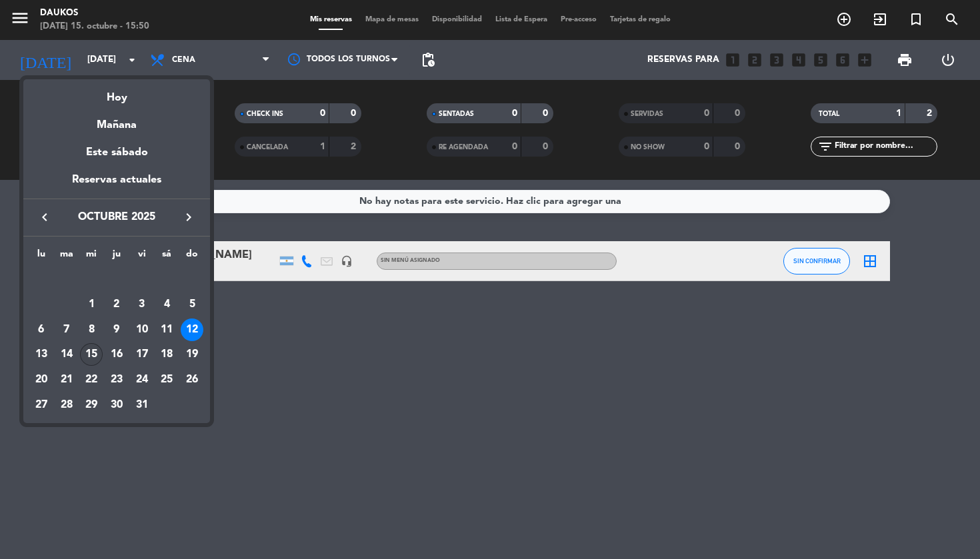 This screenshot has width=980, height=559. What do you see at coordinates (116, 305) in the screenshot?
I see `td: 2 de octubre de 2025` at bounding box center [116, 305].